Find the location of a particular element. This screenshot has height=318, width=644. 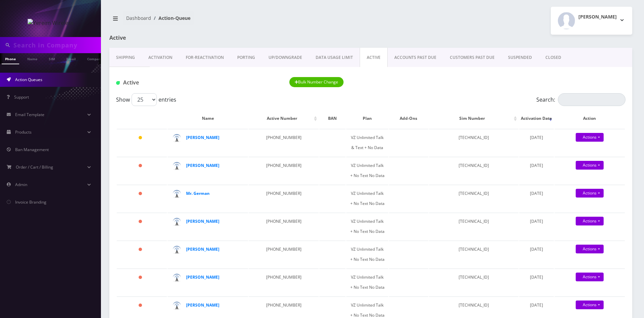

a: Email is located at coordinates (71, 58).